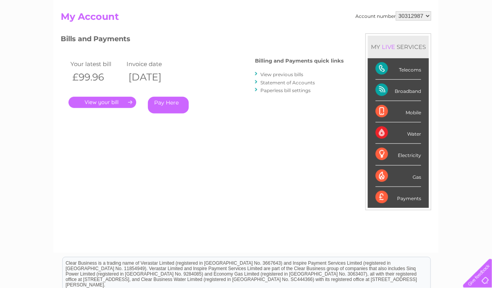 This screenshot has height=288, width=492. I want to click on img: logo.png, so click(37, 32).